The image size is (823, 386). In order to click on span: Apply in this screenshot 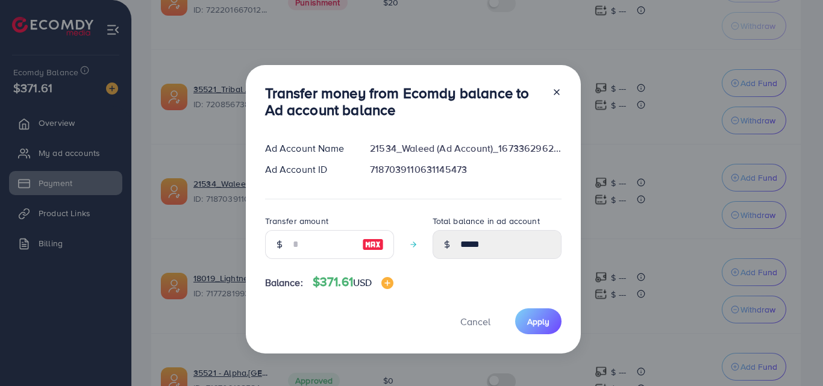, I will do `click(538, 322)`.